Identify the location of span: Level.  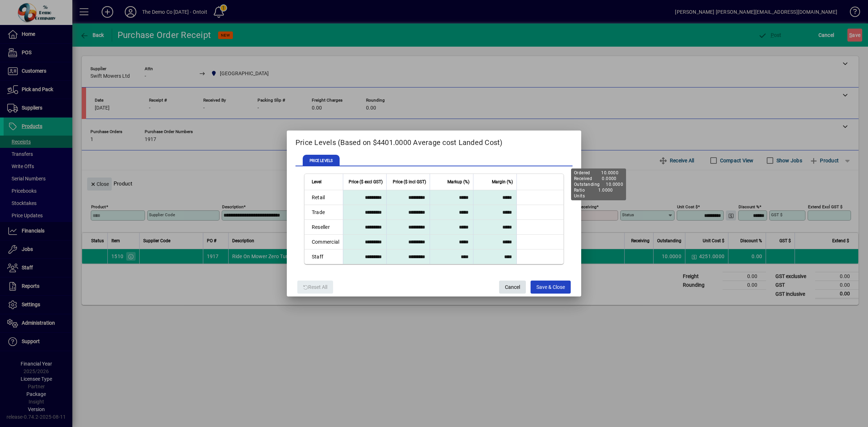
(316, 182).